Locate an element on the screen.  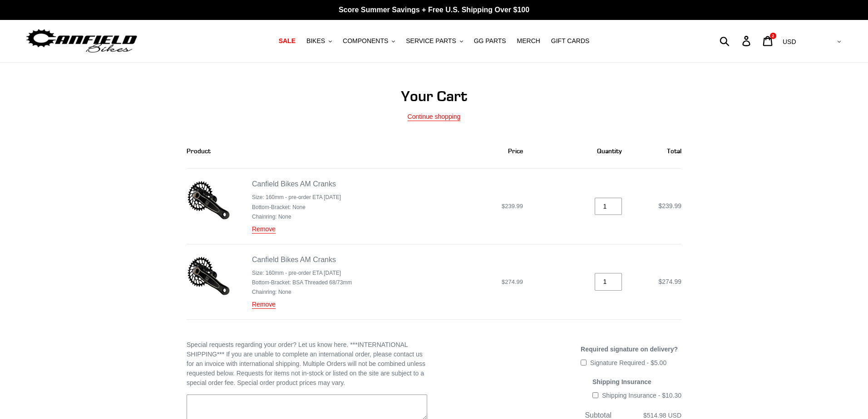
li: Bottom-Bracket: None is located at coordinates (297, 208).